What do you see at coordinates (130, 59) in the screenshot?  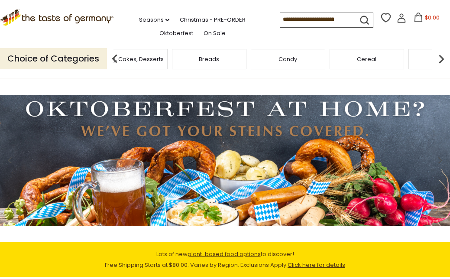 I see `a: Baking, Cakes, Desserts` at bounding box center [130, 59].